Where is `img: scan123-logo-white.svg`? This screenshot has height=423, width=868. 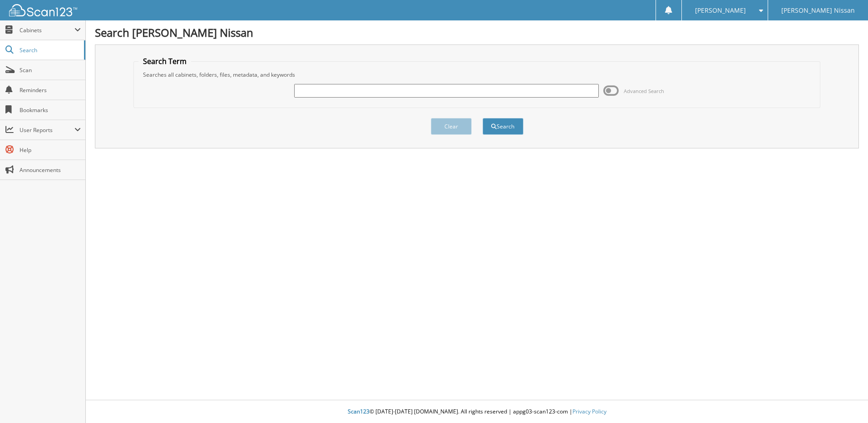
img: scan123-logo-white.svg is located at coordinates (43, 10).